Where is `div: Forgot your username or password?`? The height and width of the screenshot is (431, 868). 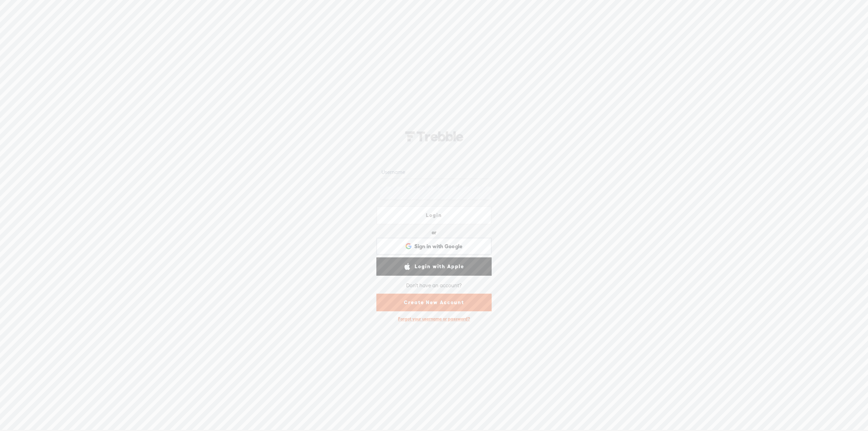 div: Forgot your username or password? is located at coordinates (434, 319).